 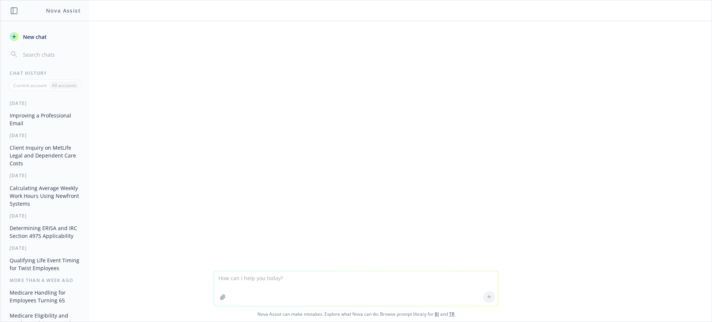 I want to click on input: Search chats, so click(x=51, y=55).